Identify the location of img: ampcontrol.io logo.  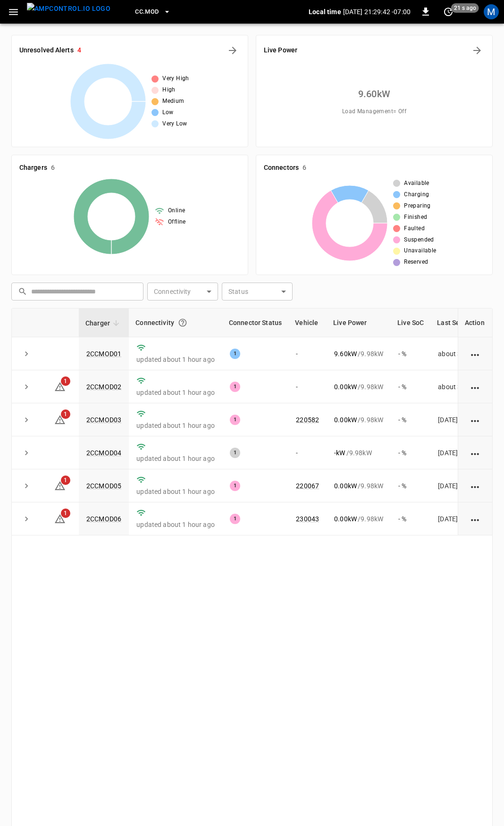
(68, 8).